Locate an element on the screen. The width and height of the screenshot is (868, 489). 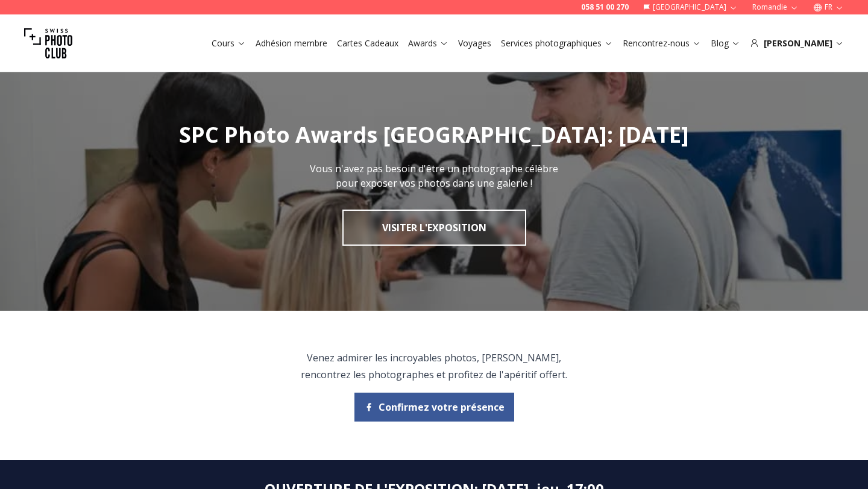
button: Adhésion membre is located at coordinates (291, 43).